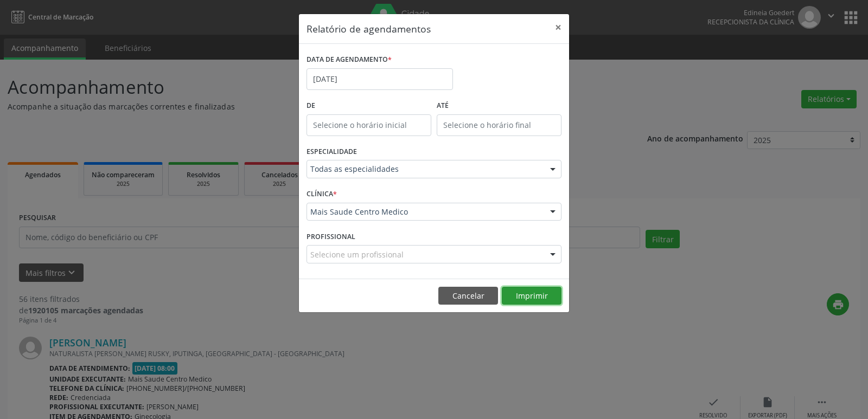 The width and height of the screenshot is (868, 419). What do you see at coordinates (425, 169) in the screenshot?
I see `span: Todas as especialidades` at bounding box center [425, 169].